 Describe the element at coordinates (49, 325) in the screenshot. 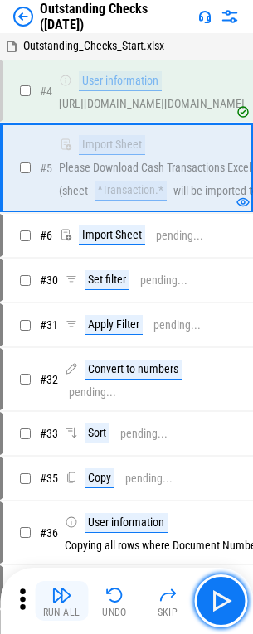

I see `span: # 31` at that location.